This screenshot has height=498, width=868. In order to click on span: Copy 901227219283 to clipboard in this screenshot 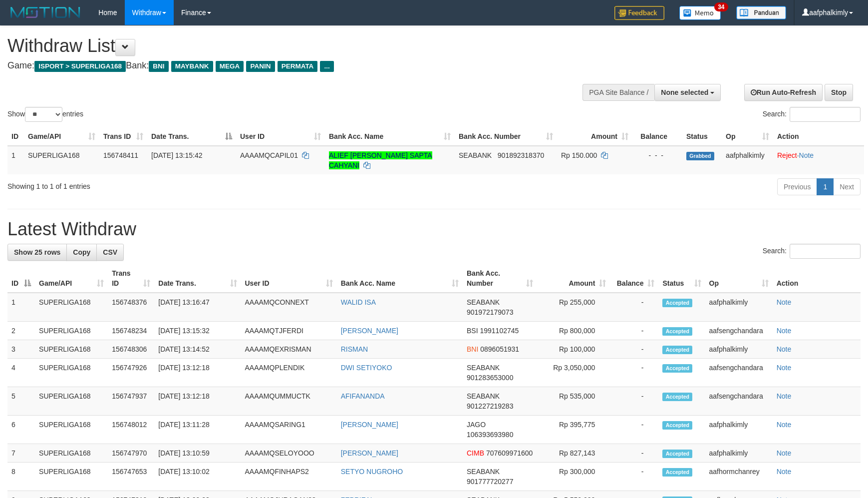, I will do `click(490, 406)`.